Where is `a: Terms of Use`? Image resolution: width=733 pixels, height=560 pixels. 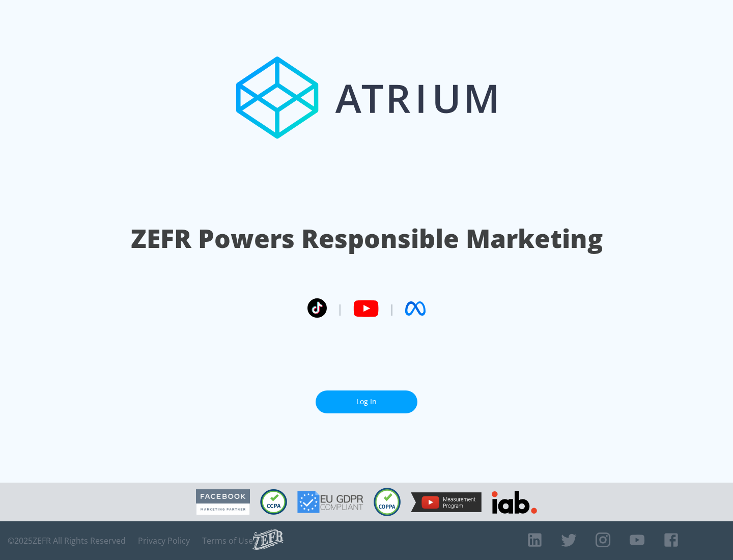 a: Terms of Use is located at coordinates (228, 540).